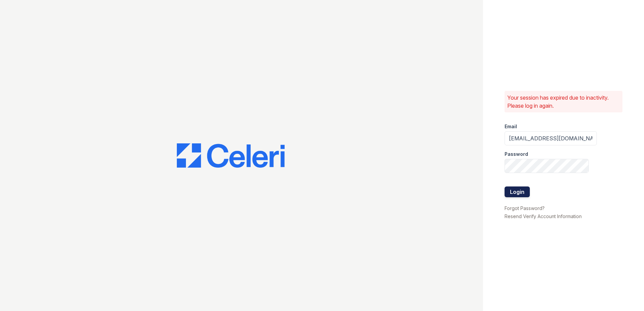 This screenshot has height=311, width=644. What do you see at coordinates (231, 156) in the screenshot?
I see `img: CE_Logo_Blue-a8612792a0a2168367f1c8372b55b34899dd931a85d93a1a3d3e32e68fde9ad4.png` at bounding box center [231, 156].